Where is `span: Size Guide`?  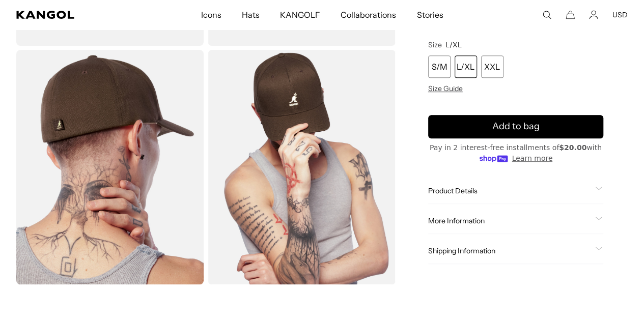
span: Size Guide is located at coordinates (446, 88).